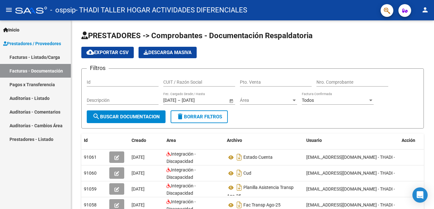  I want to click on span: Planilla Asistencia Transp Ago-25, so click(260, 192).